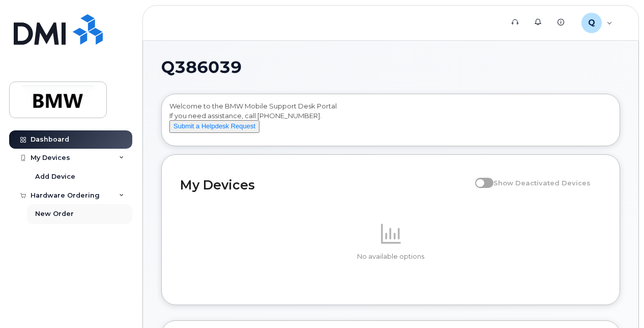  Describe the element at coordinates (479, 177) in the screenshot. I see `input: Show Deactivated Devices` at that location.